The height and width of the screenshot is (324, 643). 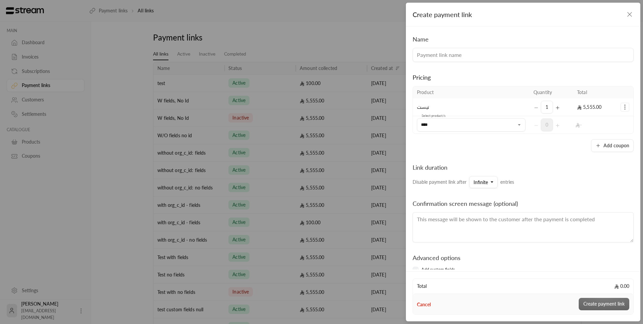 I want to click on span: تیست, so click(x=423, y=107).